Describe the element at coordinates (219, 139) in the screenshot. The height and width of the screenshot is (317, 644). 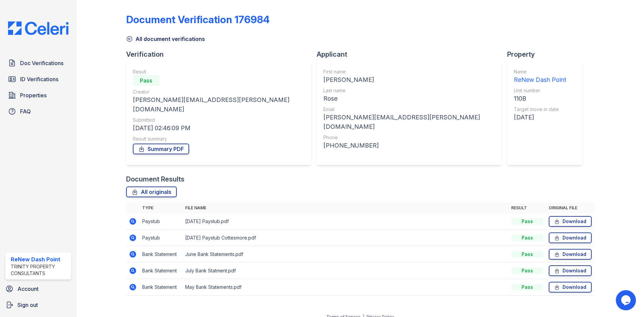
I see `div: Result summary` at that location.